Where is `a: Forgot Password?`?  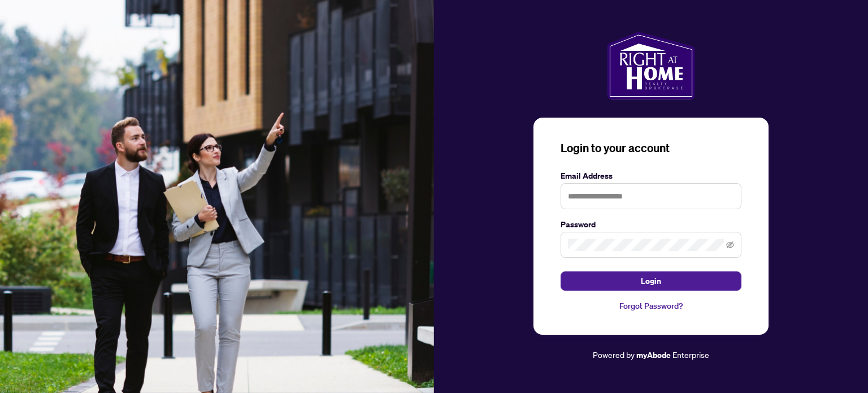
a: Forgot Password? is located at coordinates (651, 306).